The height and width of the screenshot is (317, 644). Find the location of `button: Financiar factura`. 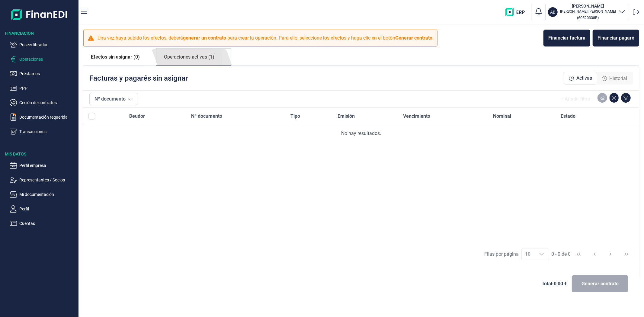

button: Financiar factura is located at coordinates (567, 38).